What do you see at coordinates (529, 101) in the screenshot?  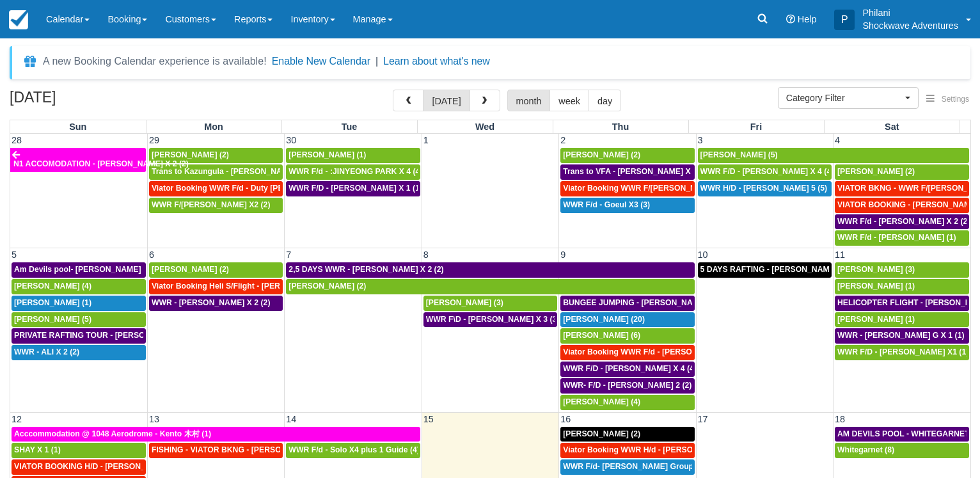 I see `button: month` at bounding box center [529, 101].